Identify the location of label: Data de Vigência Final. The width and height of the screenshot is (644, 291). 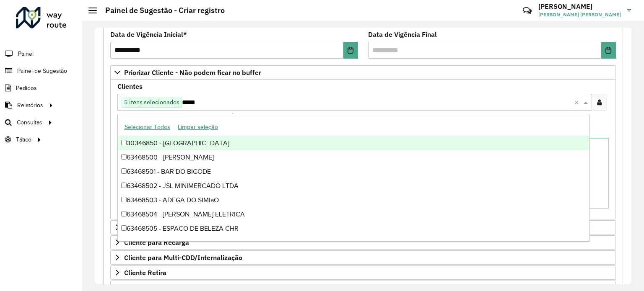
(403, 34).